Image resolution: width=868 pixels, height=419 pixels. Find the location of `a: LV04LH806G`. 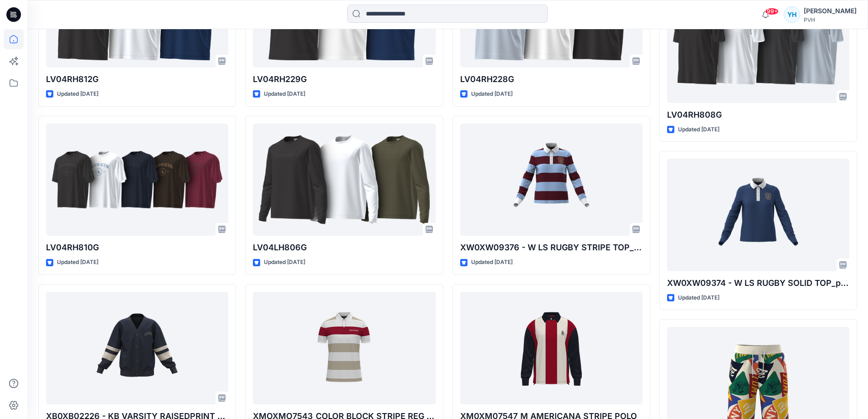

a: LV04LH806G is located at coordinates (344, 180).